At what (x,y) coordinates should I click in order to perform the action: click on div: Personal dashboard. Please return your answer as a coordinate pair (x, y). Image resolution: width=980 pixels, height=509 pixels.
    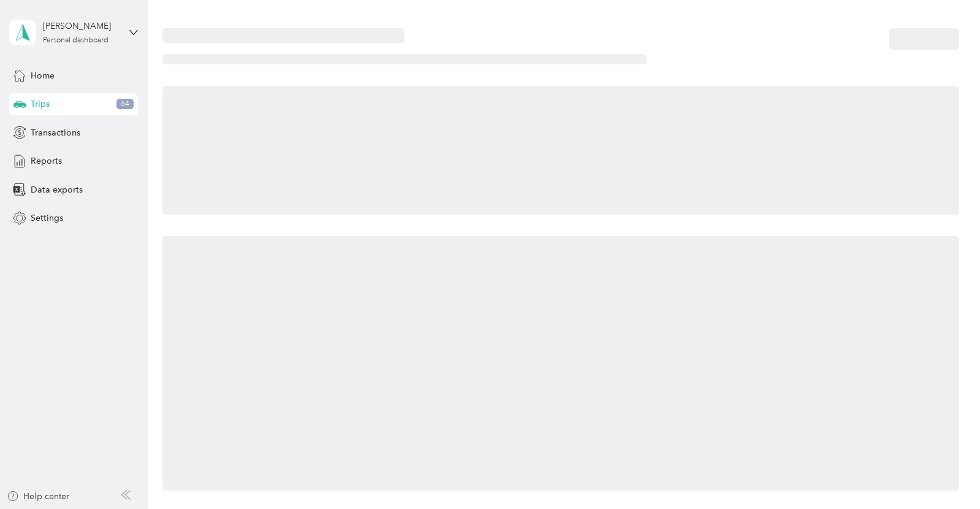
    Looking at the image, I should click on (75, 41).